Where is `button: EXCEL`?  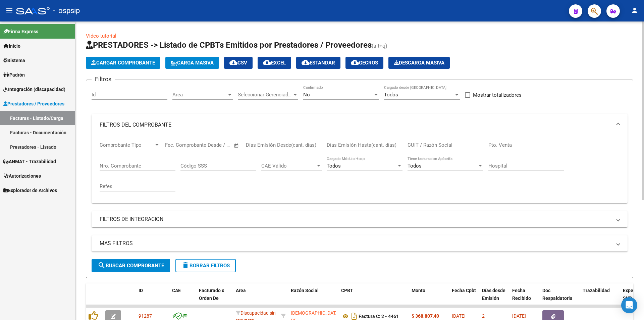 button: EXCEL is located at coordinates (274, 63).